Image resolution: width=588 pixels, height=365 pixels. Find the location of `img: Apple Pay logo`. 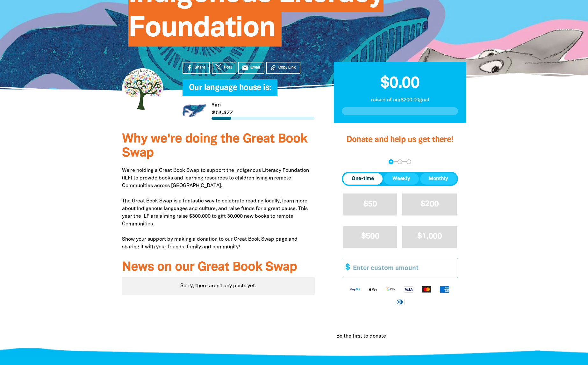

img: Apple Pay logo is located at coordinates (373, 289).